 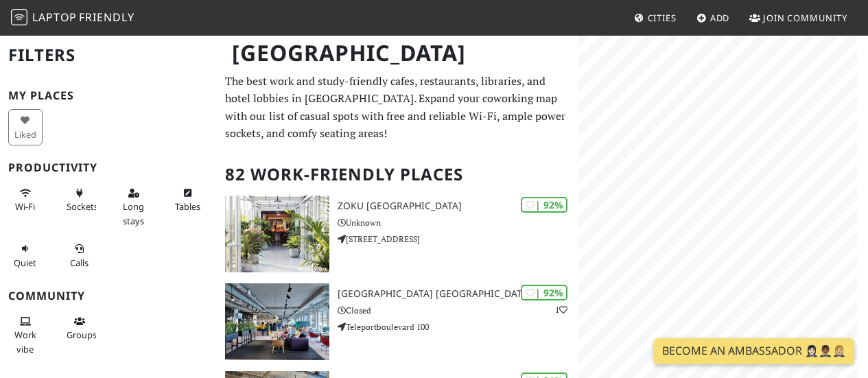 I want to click on p: Teleportboulevard 100, so click(x=458, y=326).